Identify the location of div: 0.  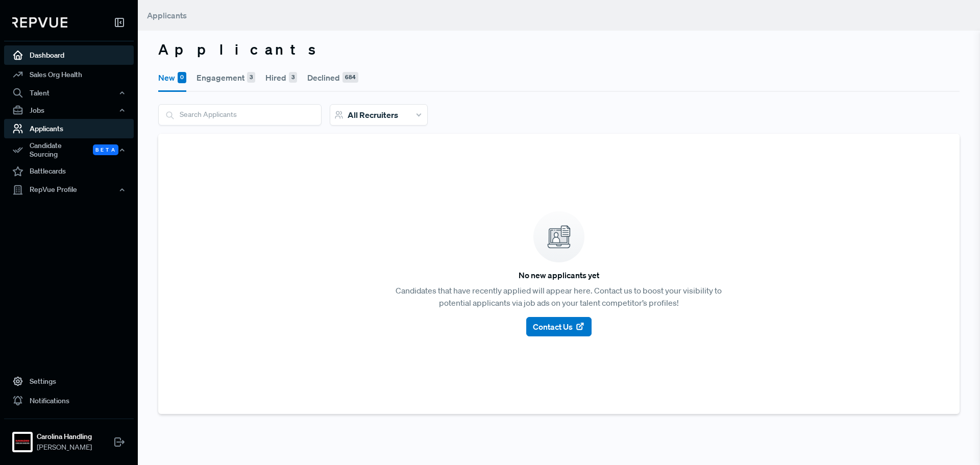
(182, 78).